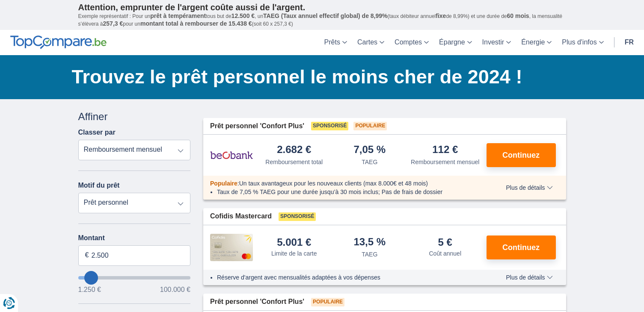 Image resolution: width=644 pixels, height=312 pixels. I want to click on h1: Trouvez le prêt personnel le moins cher de 2024 !, so click(319, 77).